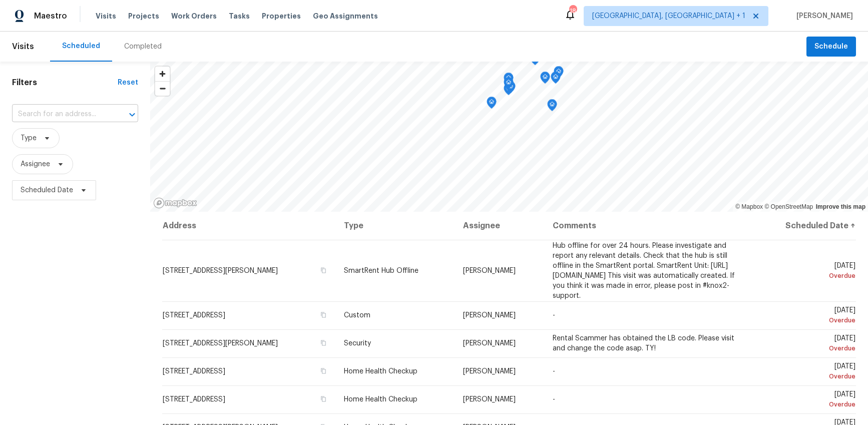 The image size is (868, 425). What do you see at coordinates (28, 138) in the screenshot?
I see `span: Type` at bounding box center [28, 138].